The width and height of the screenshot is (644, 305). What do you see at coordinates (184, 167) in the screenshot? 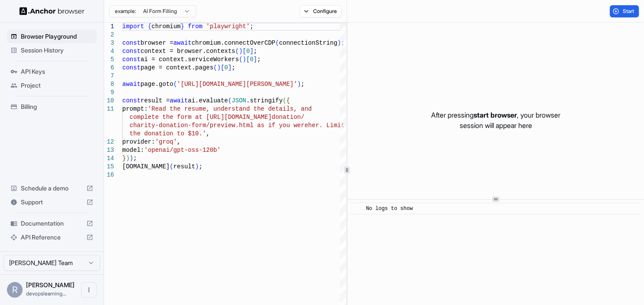
I see `span: result` at bounding box center [184, 167].